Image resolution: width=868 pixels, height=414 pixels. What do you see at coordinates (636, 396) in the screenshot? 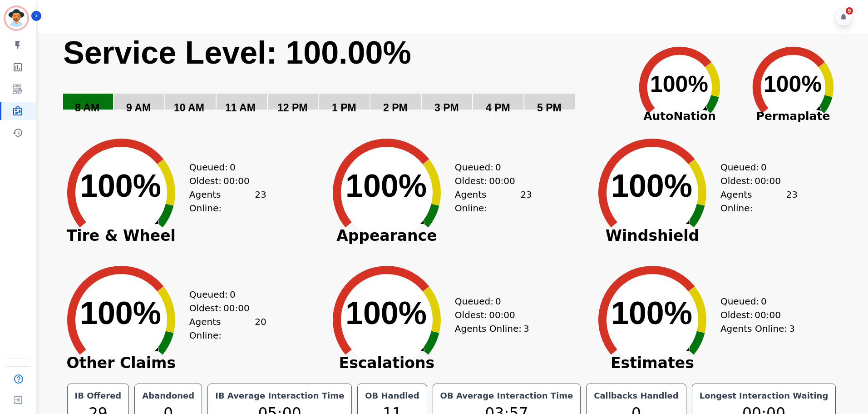
I see `div: Callbacks Handled` at bounding box center [636, 396].